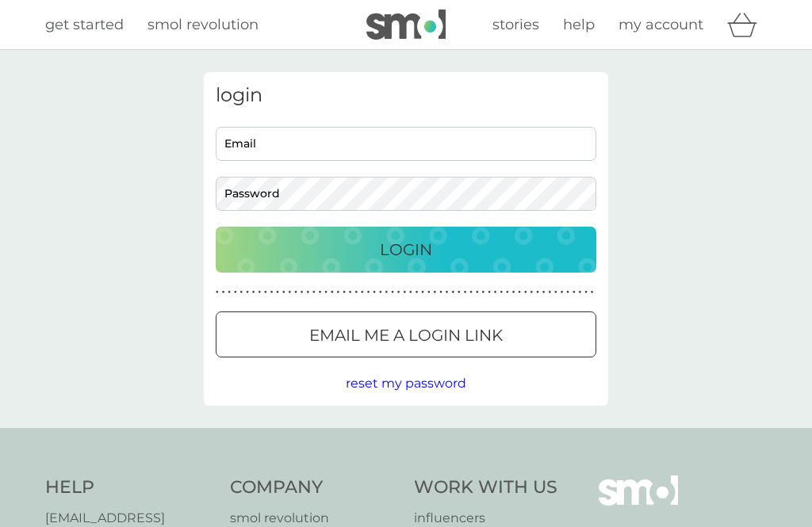  Describe the element at coordinates (515, 25) in the screenshot. I see `a: stories` at that location.